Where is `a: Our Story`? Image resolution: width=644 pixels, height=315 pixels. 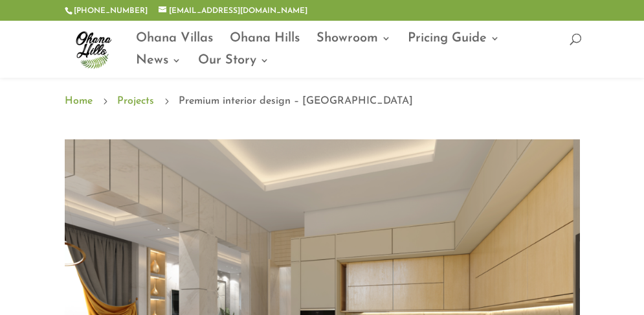
a: Our Story is located at coordinates (234, 67).